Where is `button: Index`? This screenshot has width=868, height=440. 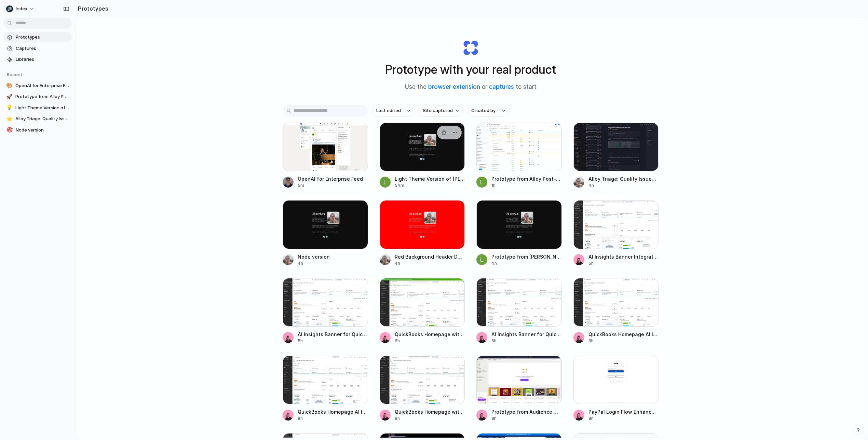 button: Index is located at coordinates (20, 9).